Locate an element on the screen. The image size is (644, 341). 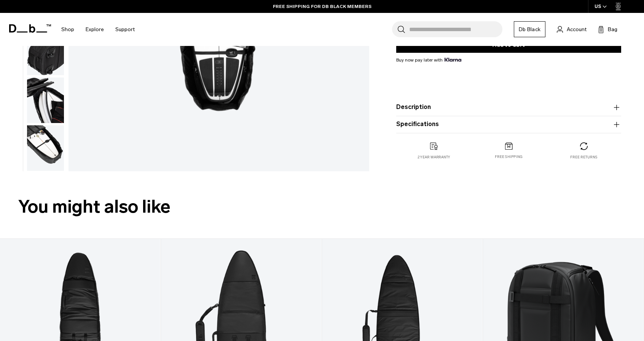
p: 2 year warranty is located at coordinates (434, 157).